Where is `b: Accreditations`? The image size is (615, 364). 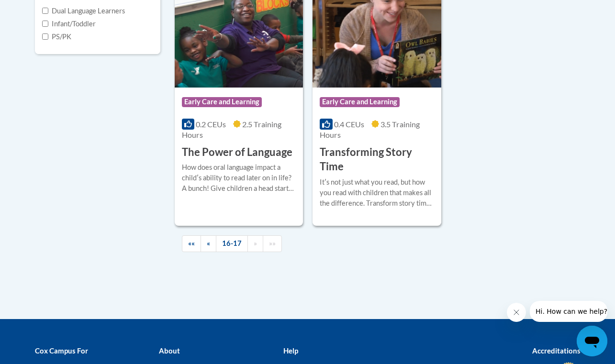
b: Accreditations is located at coordinates (556, 350).